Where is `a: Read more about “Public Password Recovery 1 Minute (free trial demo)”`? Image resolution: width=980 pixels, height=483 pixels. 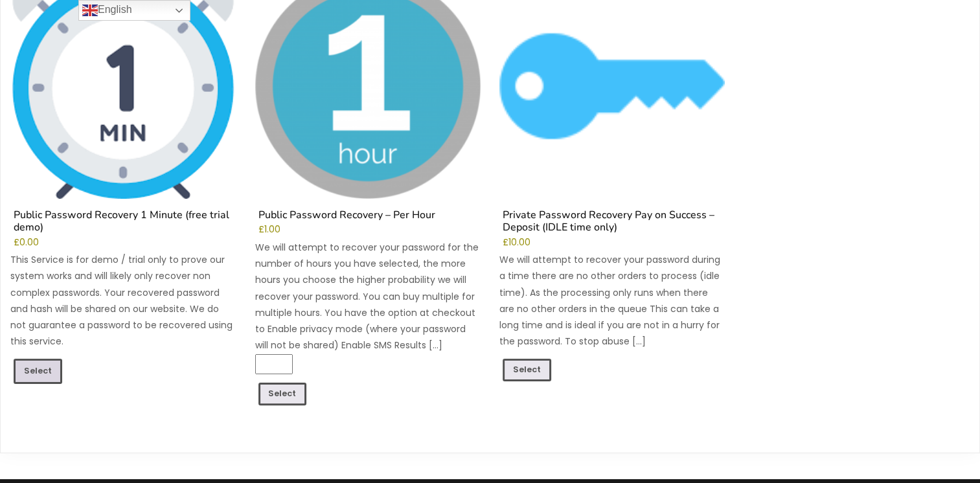
a: Read more about “Public Password Recovery 1 Minute (free trial demo)” is located at coordinates (37, 371).